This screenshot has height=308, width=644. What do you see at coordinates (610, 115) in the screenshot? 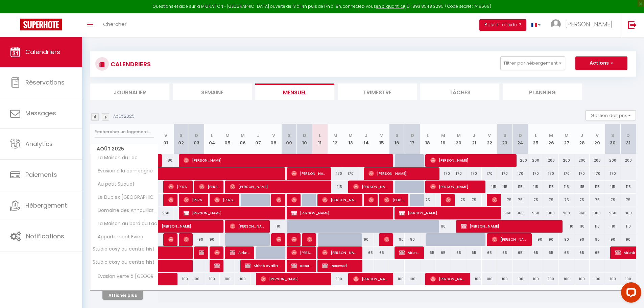
I see `button: Gestion des prix` at bounding box center [610, 115].